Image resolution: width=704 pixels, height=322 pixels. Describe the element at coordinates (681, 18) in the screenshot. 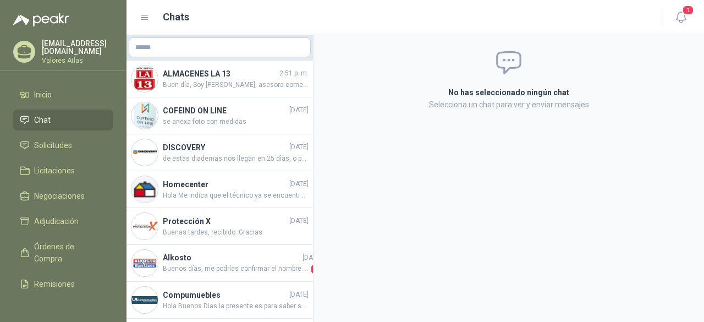

I see `button: 1` at that location.